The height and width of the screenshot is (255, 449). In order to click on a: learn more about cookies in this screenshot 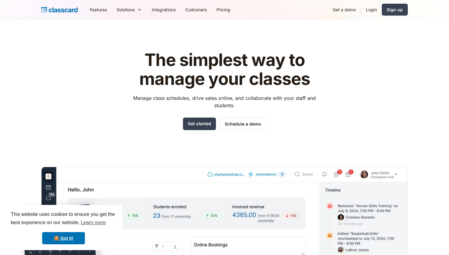, I will do `click(93, 223)`.